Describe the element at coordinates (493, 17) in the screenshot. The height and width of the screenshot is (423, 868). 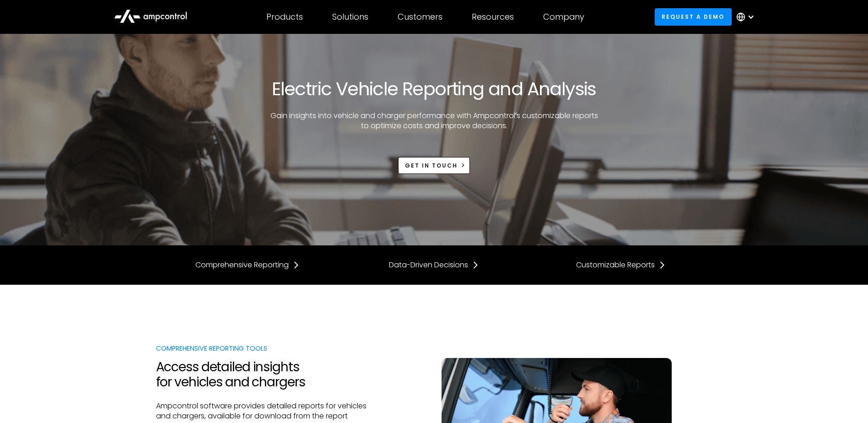
I see `div: Resources` at that location.